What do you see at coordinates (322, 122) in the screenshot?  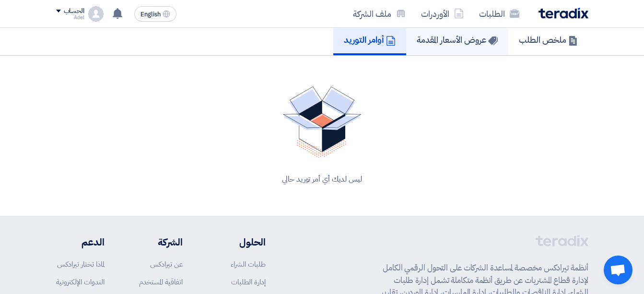 I see `img: No Quotations Found!` at bounding box center [322, 122].